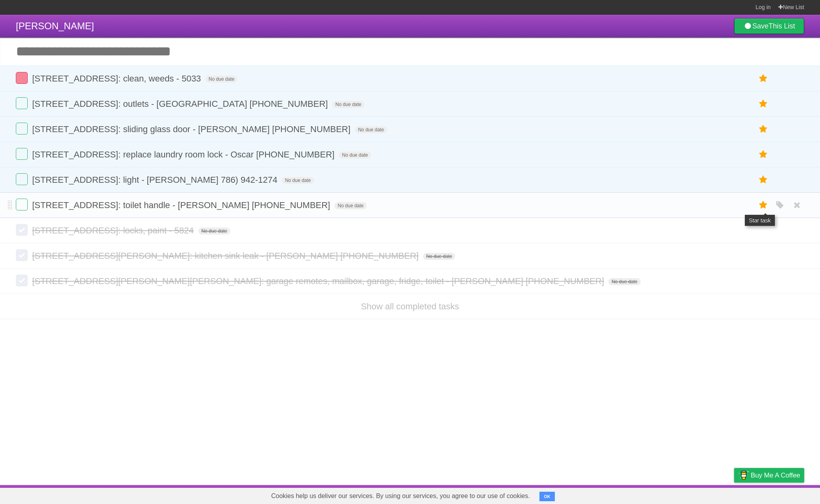  Describe the element at coordinates (779, 495) in the screenshot. I see `a: Suggest a feature` at that location.